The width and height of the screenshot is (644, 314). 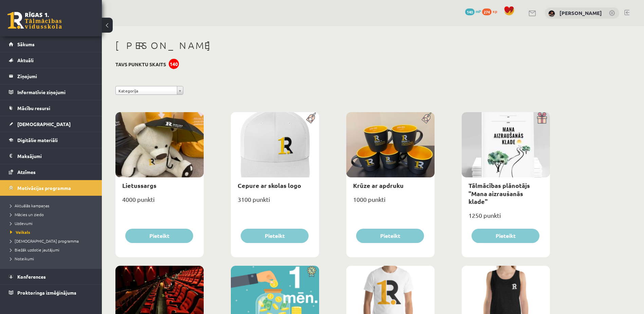 I want to click on span: Digitālie materiāli, so click(x=37, y=140).